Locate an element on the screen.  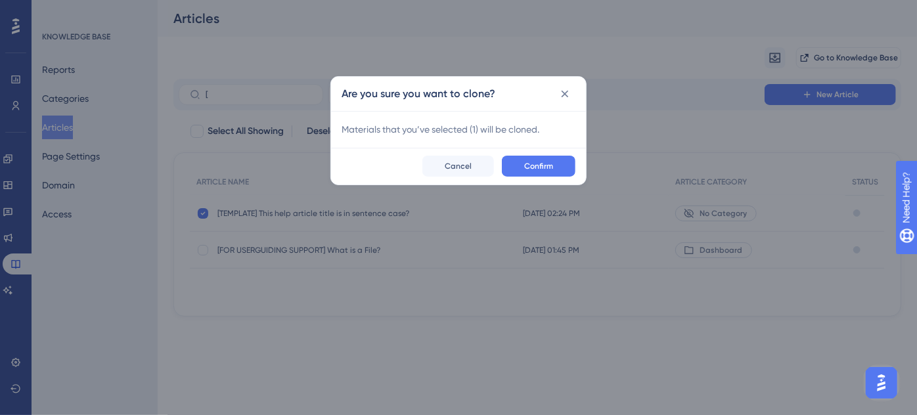
img: launcher-image-alternative-text is located at coordinates (20, 20).